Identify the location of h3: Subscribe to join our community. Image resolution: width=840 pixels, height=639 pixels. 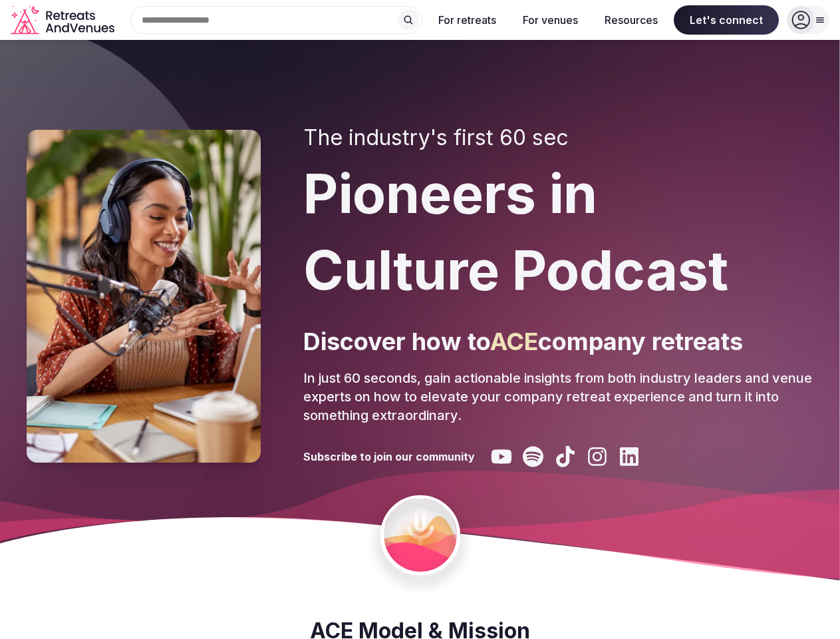
(389, 457).